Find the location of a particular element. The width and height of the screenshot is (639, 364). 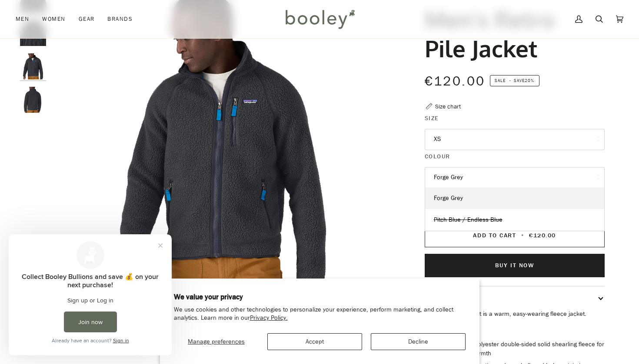

button: Accept is located at coordinates (314, 342).